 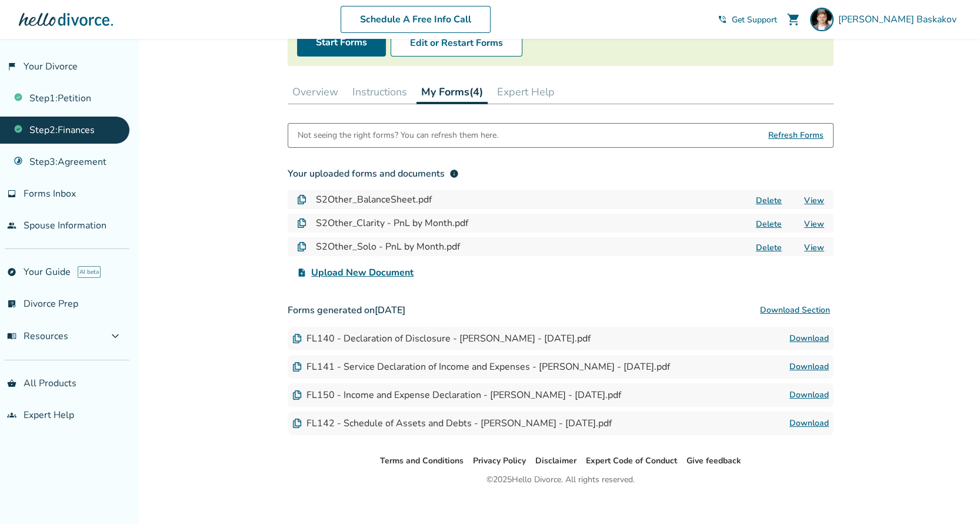 I want to click on div: Not seeing the right forms? You can refresh them here., so click(x=397, y=136).